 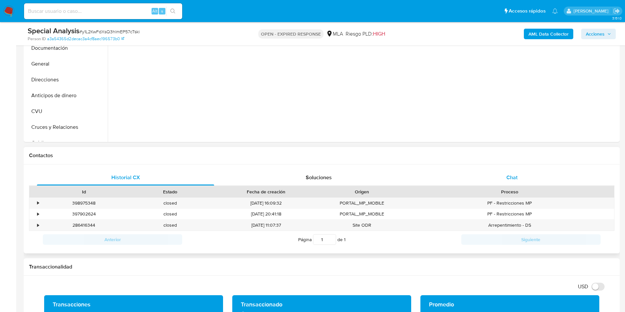 I want to click on span: 1, so click(x=345, y=239).